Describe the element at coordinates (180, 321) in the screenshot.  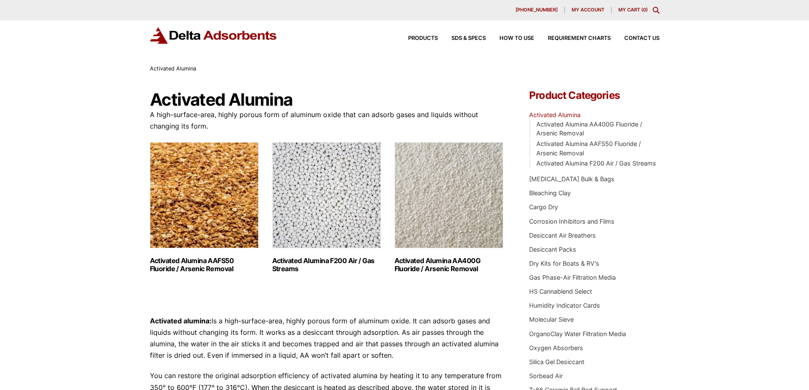
I see `strong: Activated alumina:` at that location.